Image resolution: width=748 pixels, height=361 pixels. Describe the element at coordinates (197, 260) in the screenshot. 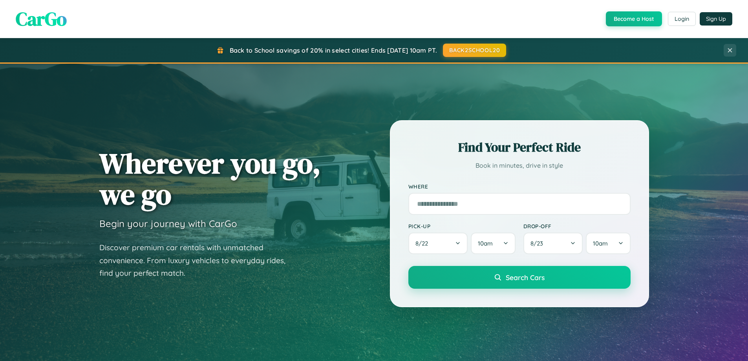

I see `p: Discover premium car rentals with unmatched convenience. From luxury vehicles to everyday rides, ...` at that location.